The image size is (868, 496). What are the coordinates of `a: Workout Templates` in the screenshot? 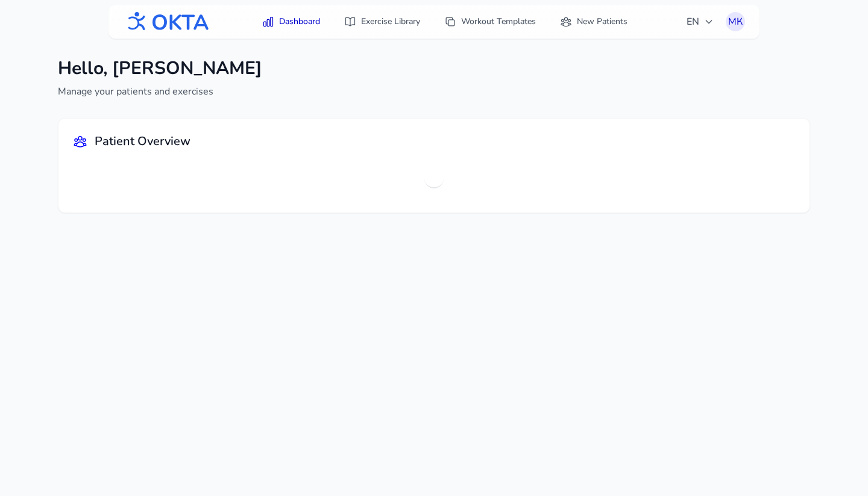 It's located at (490, 22).